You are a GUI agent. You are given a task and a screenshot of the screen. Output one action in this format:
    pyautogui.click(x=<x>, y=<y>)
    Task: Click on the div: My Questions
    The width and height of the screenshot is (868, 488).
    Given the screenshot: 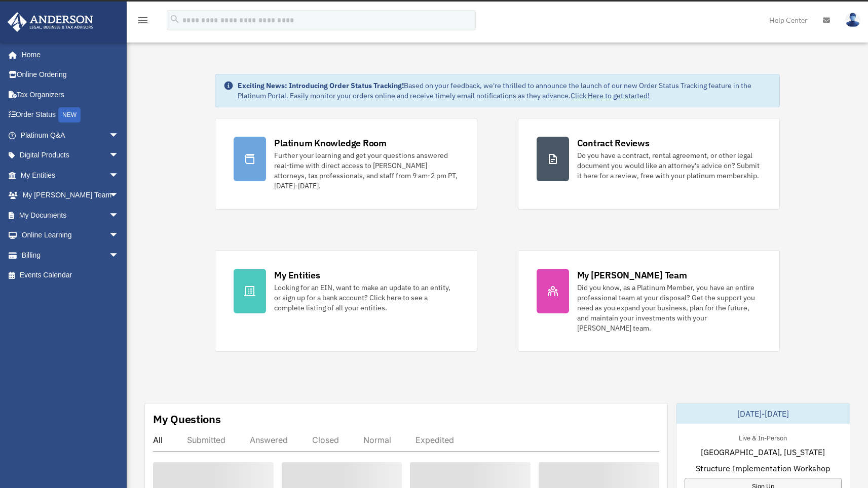 What is the action you would take?
    pyautogui.click(x=187, y=419)
    